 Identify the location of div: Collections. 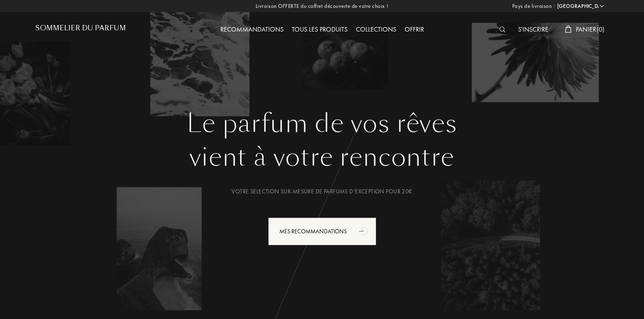
(376, 30).